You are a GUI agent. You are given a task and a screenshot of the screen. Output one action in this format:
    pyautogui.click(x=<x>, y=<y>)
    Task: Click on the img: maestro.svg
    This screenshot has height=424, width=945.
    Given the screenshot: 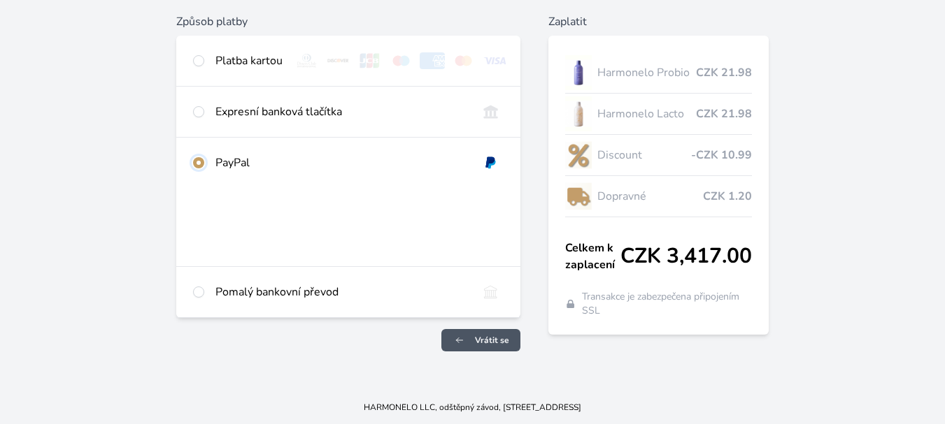 What is the action you would take?
    pyautogui.click(x=401, y=61)
    